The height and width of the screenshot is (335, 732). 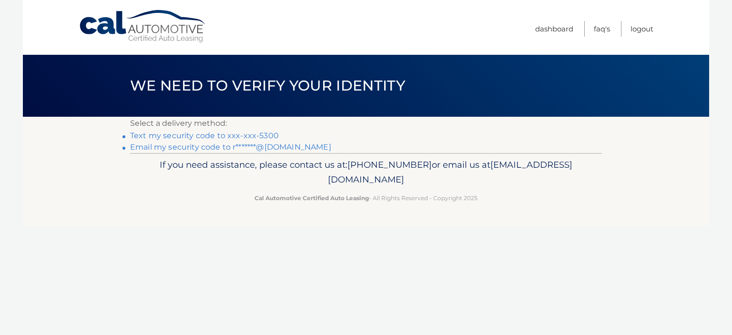 I want to click on a: Text my security code to xxx-xxx-5300, so click(x=204, y=135).